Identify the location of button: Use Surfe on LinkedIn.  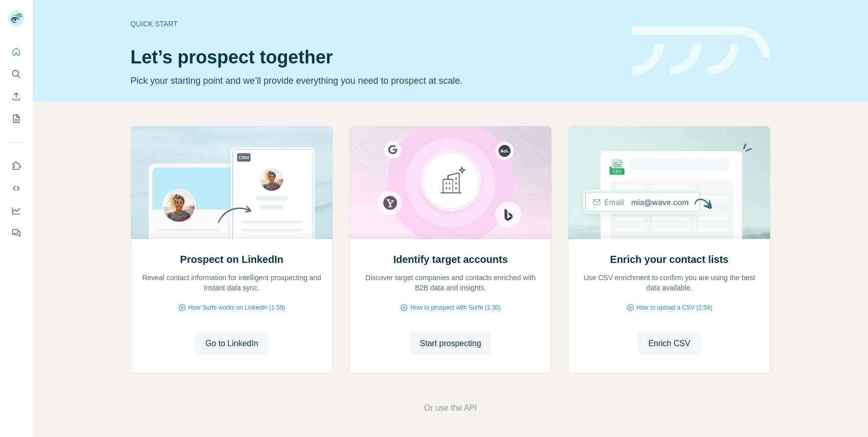
(16, 166).